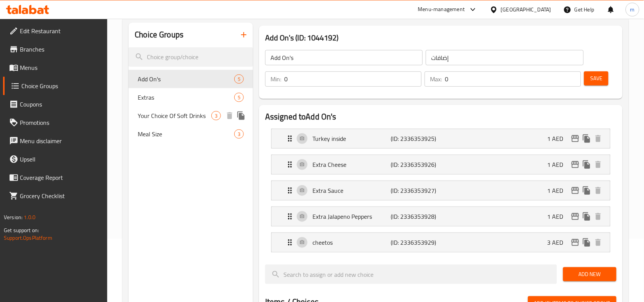  I want to click on h3: Add On's (ID: 1044192), so click(440, 38).